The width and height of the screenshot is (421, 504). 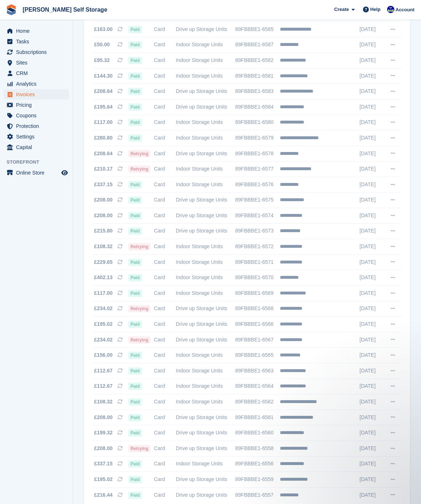 I want to click on span: Account, so click(x=405, y=10).